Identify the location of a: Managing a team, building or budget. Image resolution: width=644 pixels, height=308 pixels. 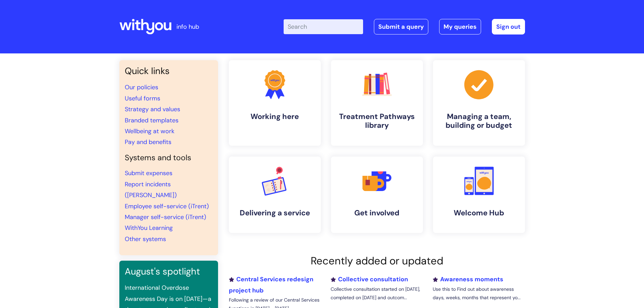
(479, 103).